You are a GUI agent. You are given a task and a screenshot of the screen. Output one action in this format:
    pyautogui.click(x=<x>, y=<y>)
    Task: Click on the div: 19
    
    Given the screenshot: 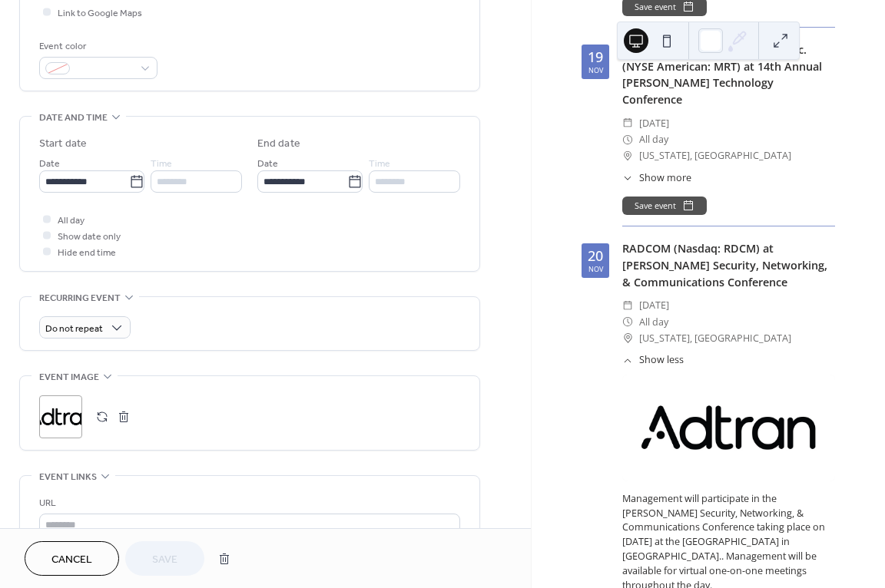 What is the action you would take?
    pyautogui.click(x=595, y=57)
    